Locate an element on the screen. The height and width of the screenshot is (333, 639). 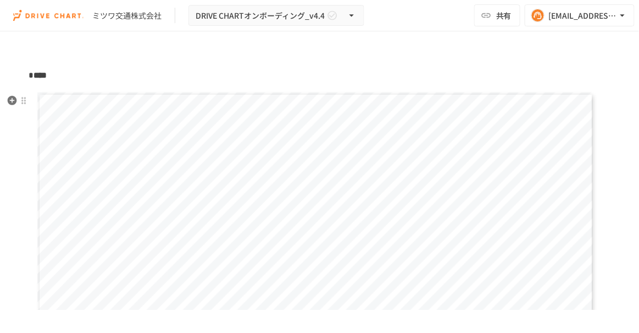
div: ミツワ交通株式会社 is located at coordinates (127, 15).